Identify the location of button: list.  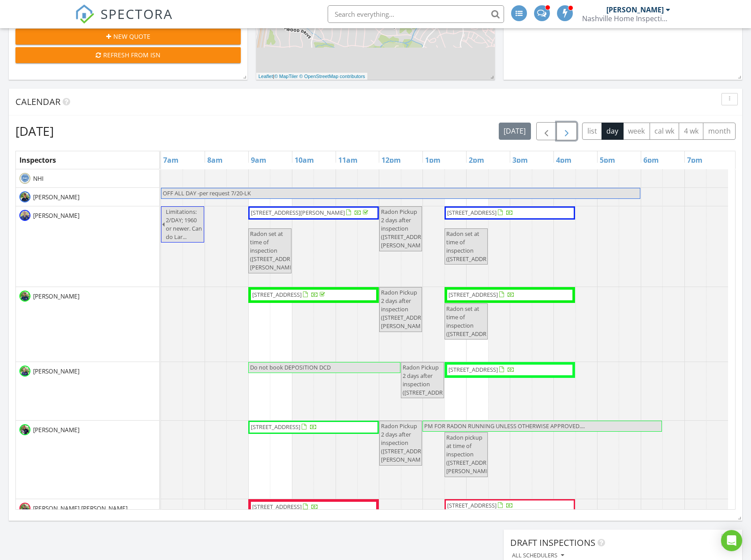
(592, 131).